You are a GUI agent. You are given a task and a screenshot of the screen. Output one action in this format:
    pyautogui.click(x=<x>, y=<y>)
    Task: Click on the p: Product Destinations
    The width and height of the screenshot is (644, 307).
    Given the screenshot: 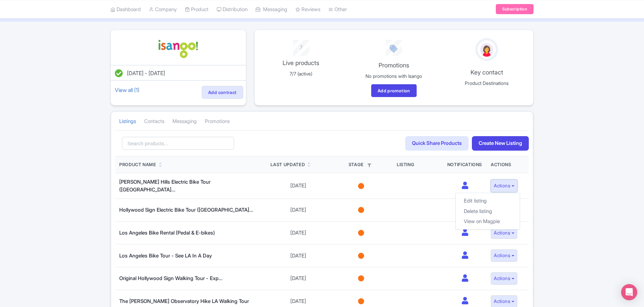 What is the action you would take?
    pyautogui.click(x=487, y=83)
    